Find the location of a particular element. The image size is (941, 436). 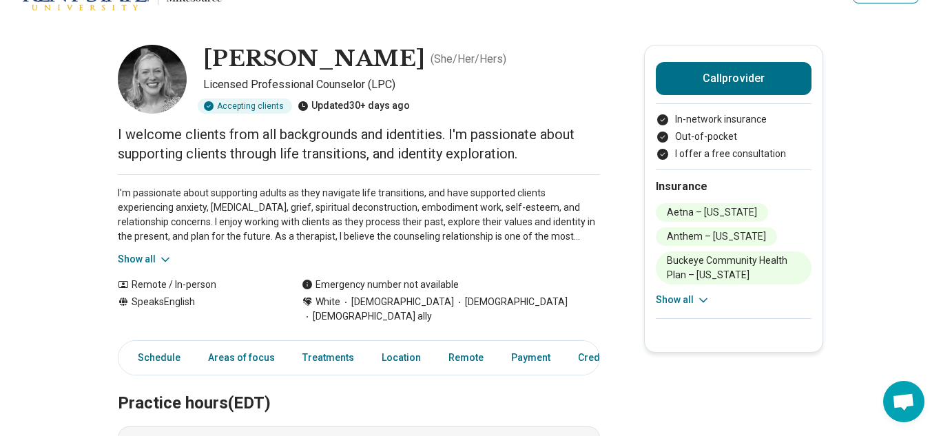

a: Treatments is located at coordinates (328, 357).